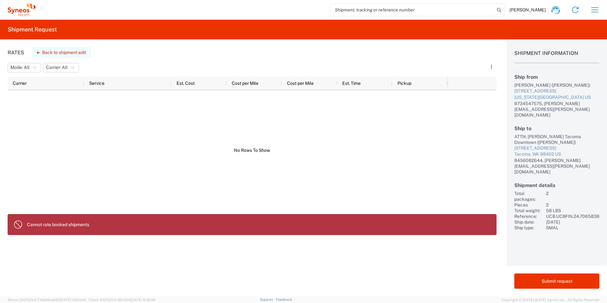 Image resolution: width=607 pixels, height=303 pixels. What do you see at coordinates (572, 216) in the screenshot?
I see `div: UCB.UCBFIN.24.7065838` at bounding box center [572, 216].